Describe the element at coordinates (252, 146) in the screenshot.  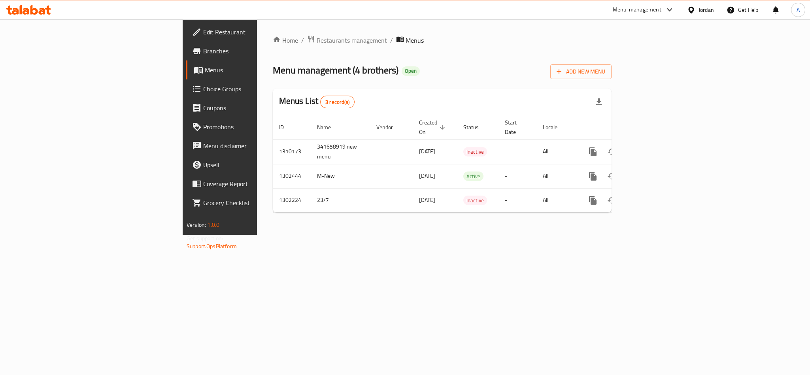
I see `a: Menu disclaimer` at that location.